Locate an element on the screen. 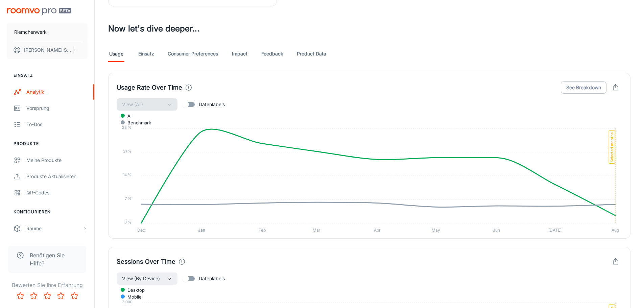  tspan: 21 % is located at coordinates (127, 151).